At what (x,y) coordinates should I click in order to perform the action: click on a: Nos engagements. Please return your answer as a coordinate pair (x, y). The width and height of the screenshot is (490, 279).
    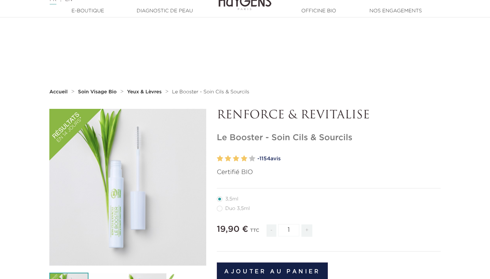
    Looking at the image, I should click on (396, 11).